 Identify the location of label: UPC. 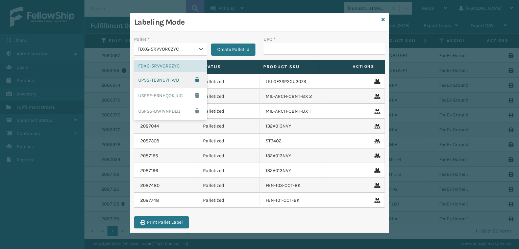
(269, 39).